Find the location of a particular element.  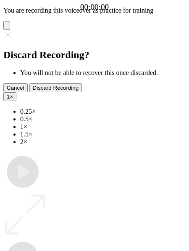

li: 1× is located at coordinates (103, 127).